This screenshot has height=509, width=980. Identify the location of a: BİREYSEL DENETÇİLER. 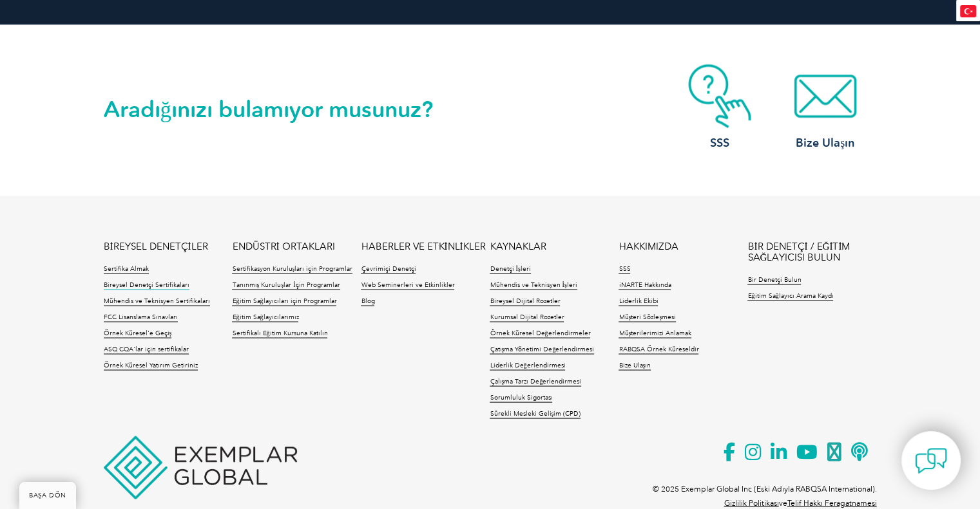
(156, 246).